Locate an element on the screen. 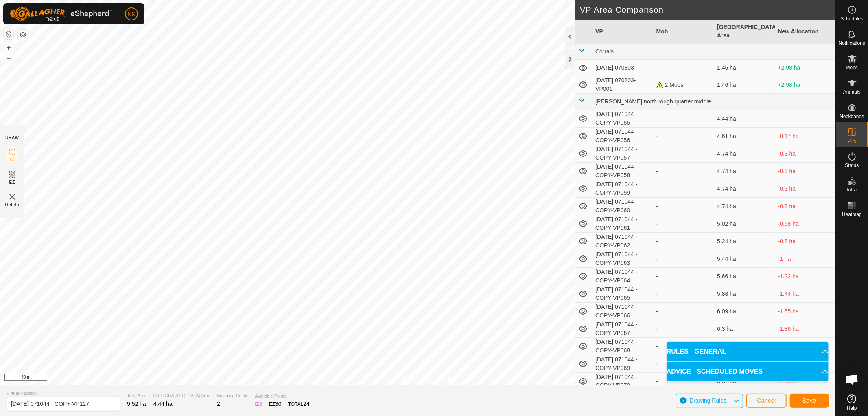 Image resolution: width=868 pixels, height=416 pixels. td: -0.58 ha is located at coordinates (805, 223).